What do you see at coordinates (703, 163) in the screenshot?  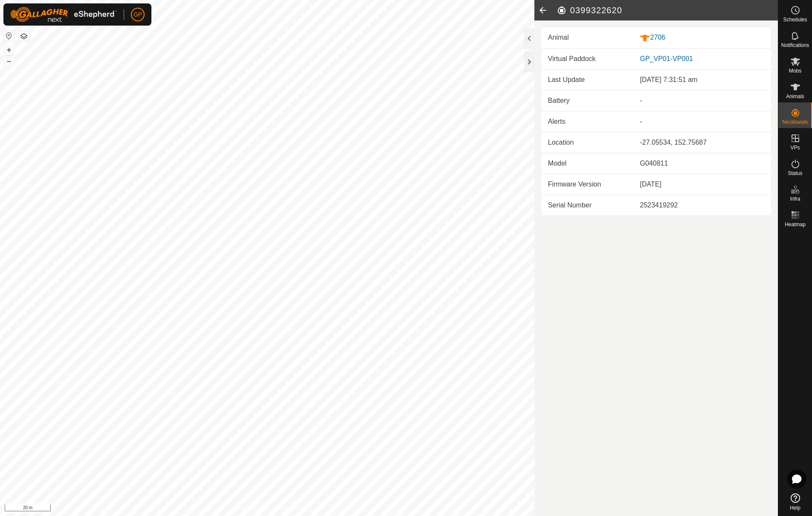 I see `div: G040811` at bounding box center [703, 163].